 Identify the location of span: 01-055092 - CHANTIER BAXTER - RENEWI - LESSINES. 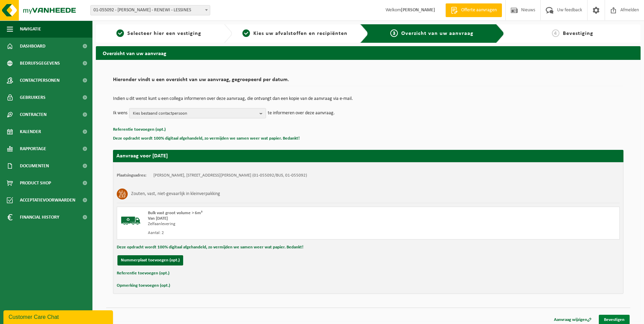
(150, 10).